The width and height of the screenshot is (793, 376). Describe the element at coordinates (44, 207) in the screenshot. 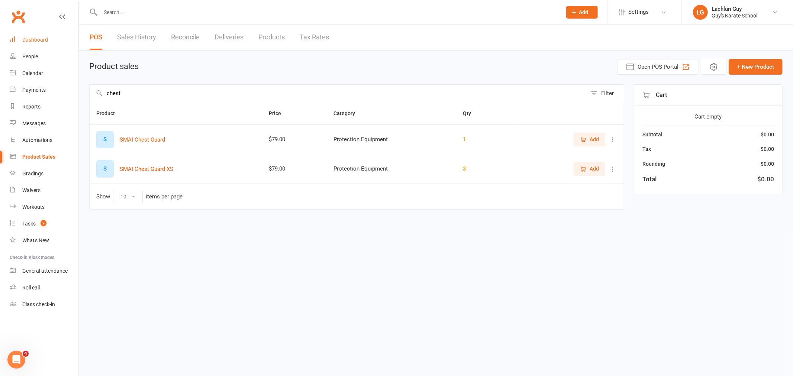

I see `a: Workouts` at that location.